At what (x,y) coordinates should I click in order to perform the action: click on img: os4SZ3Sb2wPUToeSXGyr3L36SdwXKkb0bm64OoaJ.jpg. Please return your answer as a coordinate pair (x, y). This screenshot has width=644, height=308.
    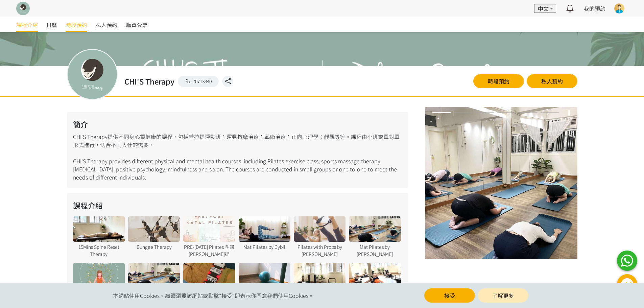
    Looking at the image, I should click on (501, 183).